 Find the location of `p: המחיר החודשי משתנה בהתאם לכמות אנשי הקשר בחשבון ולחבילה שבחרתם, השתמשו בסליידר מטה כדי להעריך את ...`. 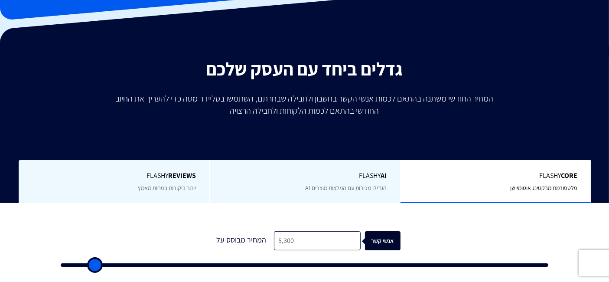

p: המחיר החודשי משתנה בהתאם לכמות אנשי הקשר בחשבון ולחבילה שבחרתם, השתמשו בסליידר מטה כדי להעריך את ... is located at coordinates (305, 105).